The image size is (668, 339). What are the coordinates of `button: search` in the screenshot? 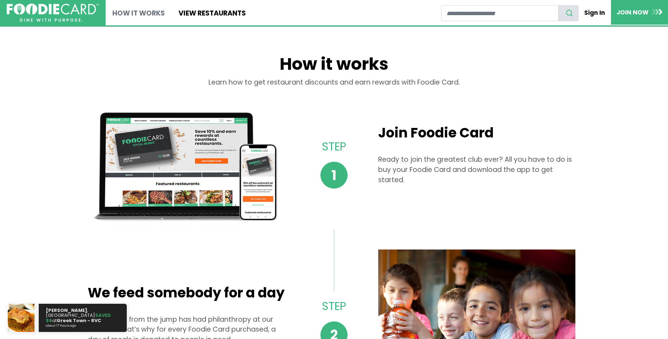 It's located at (568, 13).